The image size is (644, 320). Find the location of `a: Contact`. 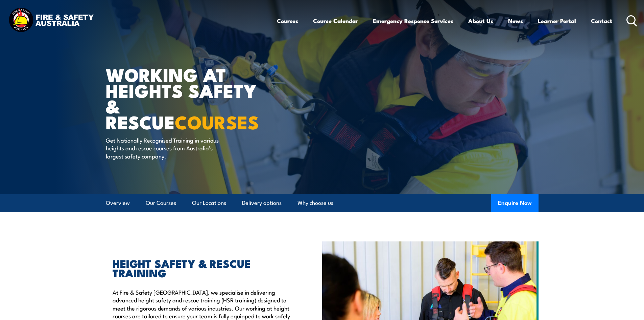

a: Contact is located at coordinates (602, 21).